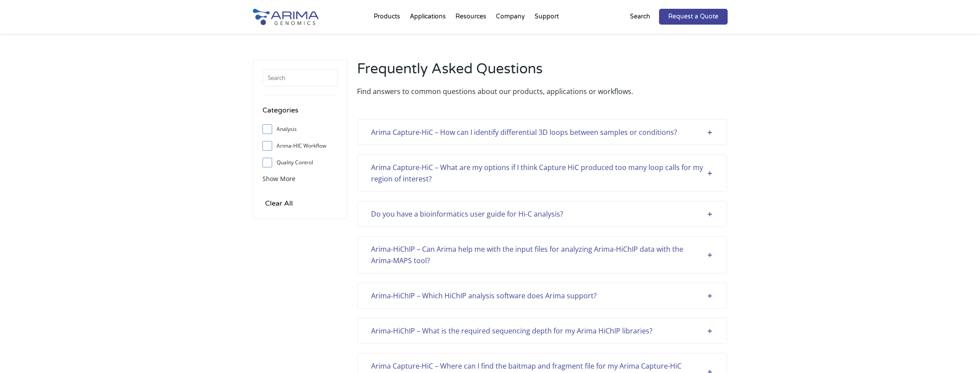 The height and width of the screenshot is (373, 980). What do you see at coordinates (542, 132) in the screenshot?
I see `div: Arima Capture-HiC – How can I identify differential 3D loops between samples or conditions?` at bounding box center [542, 132].